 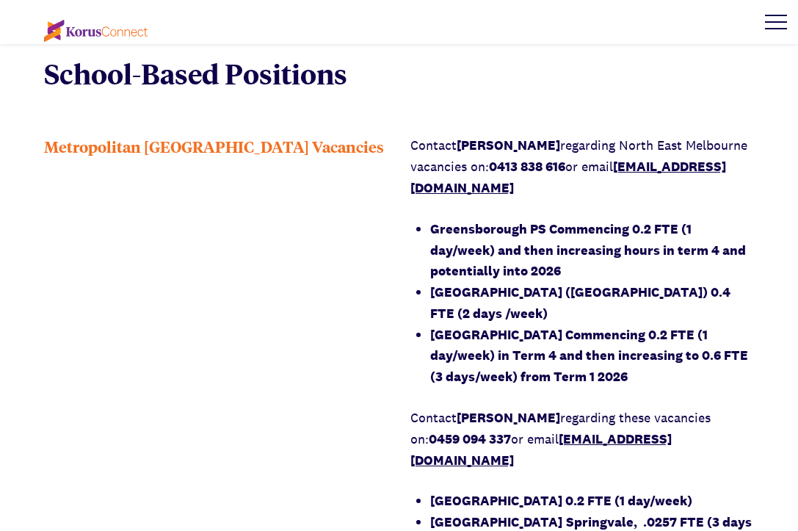 I want to click on p: School-Based Positions, so click(x=308, y=73).